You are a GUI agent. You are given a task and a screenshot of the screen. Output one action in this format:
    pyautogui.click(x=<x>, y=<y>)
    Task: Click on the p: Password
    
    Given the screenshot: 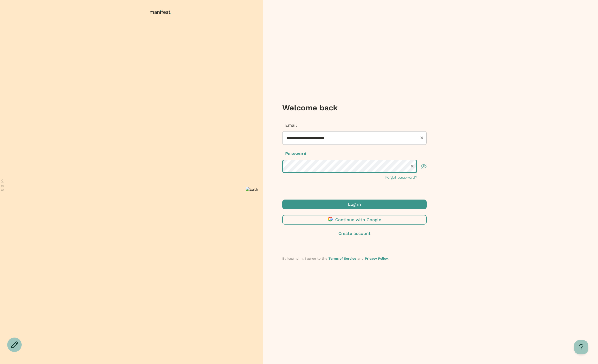 What is the action you would take?
    pyautogui.click(x=354, y=154)
    